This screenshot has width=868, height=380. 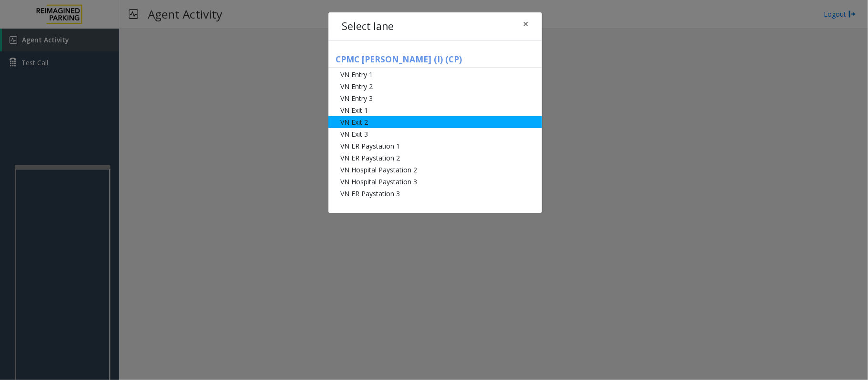 I want to click on li: VN Exit 3, so click(x=435, y=134).